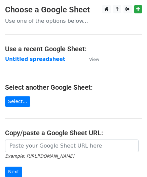 The width and height of the screenshot is (147, 177). Describe the element at coordinates (17, 102) in the screenshot. I see `a: Select...` at that location.